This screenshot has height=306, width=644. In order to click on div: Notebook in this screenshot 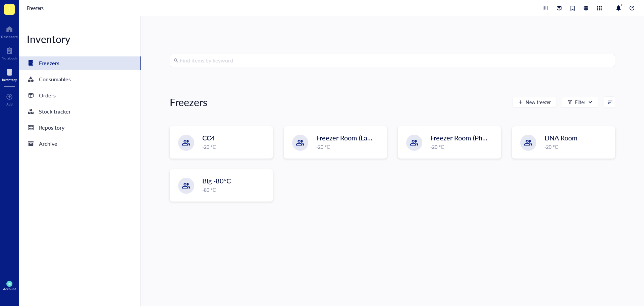, I will do `click(9, 58)`.